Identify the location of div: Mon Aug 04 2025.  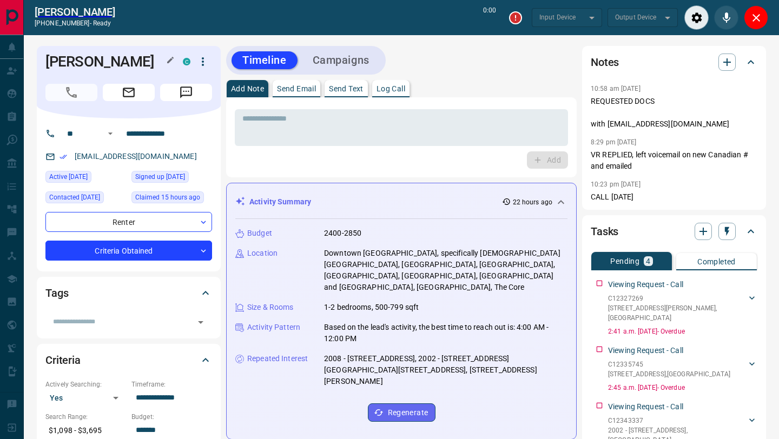
(172, 179).